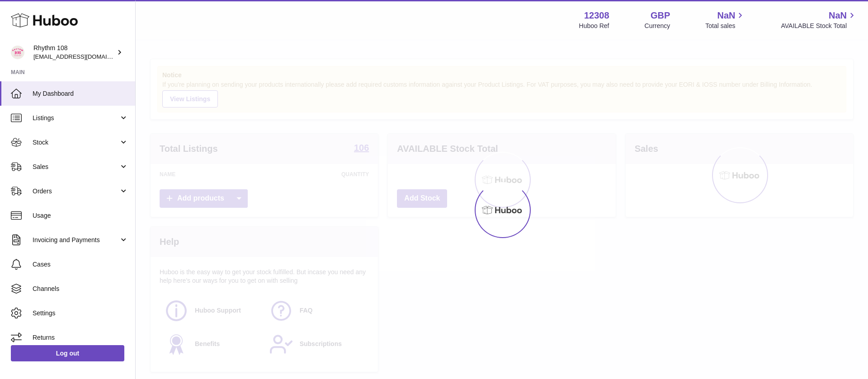 The image size is (868, 379). Describe the element at coordinates (76, 118) in the screenshot. I see `span: Listings` at that location.